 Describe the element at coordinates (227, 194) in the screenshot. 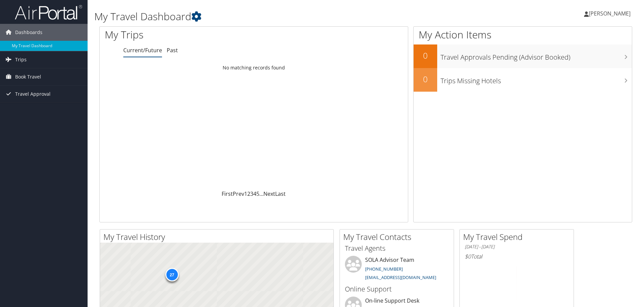

I see `a: First` at that location.